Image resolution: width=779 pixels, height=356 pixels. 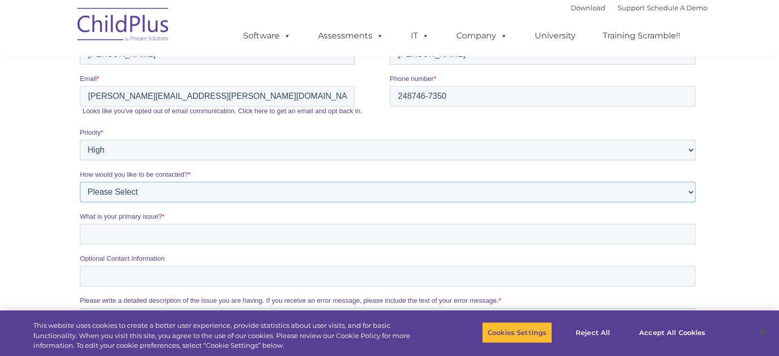 What do you see at coordinates (672, 333) in the screenshot?
I see `button: Accept All Cookies` at bounding box center [672, 333].